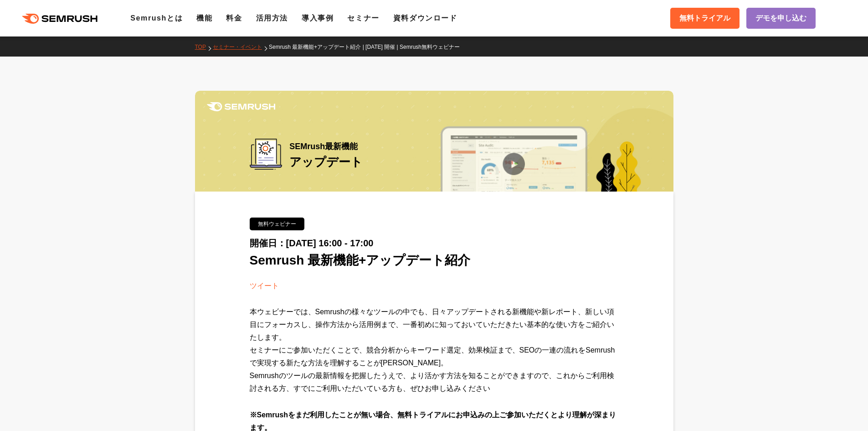  Describe the element at coordinates (435, 357) in the screenshot. I see `div: 本ウェビナーでは、Semrushの様々なツールの中でも、日々アップデートされる新機能や新レポート、新しい項目にフォーカスし、操作方法から活用例まで、一番初めに知っておいていただきたい基本的な使い...` at that location.